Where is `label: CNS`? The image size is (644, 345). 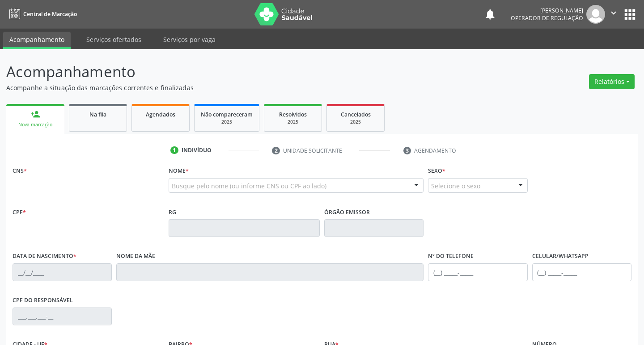
label: CNS is located at coordinates (20, 171).